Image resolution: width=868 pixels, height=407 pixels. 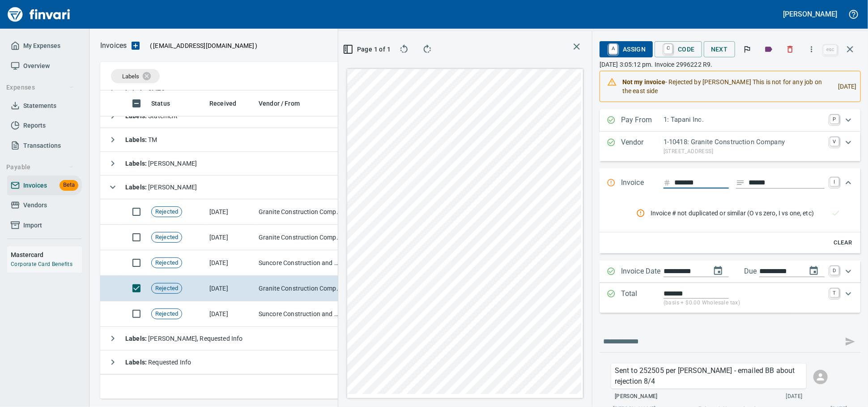 What do you see at coordinates (113, 46) in the screenshot?
I see `nav: breadcrumb` at bounding box center [113, 46].